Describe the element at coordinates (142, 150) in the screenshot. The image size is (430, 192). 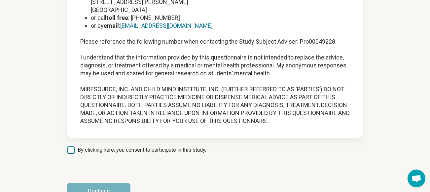
I see `span: By clicking here, you consent to participate in this study.` at that location.